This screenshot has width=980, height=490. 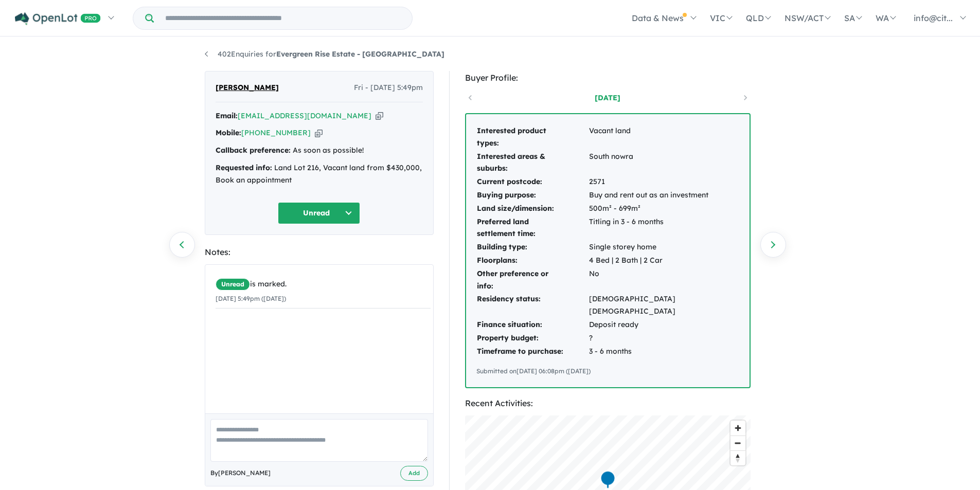 I want to click on div: Recent Activities:, so click(x=608, y=404).